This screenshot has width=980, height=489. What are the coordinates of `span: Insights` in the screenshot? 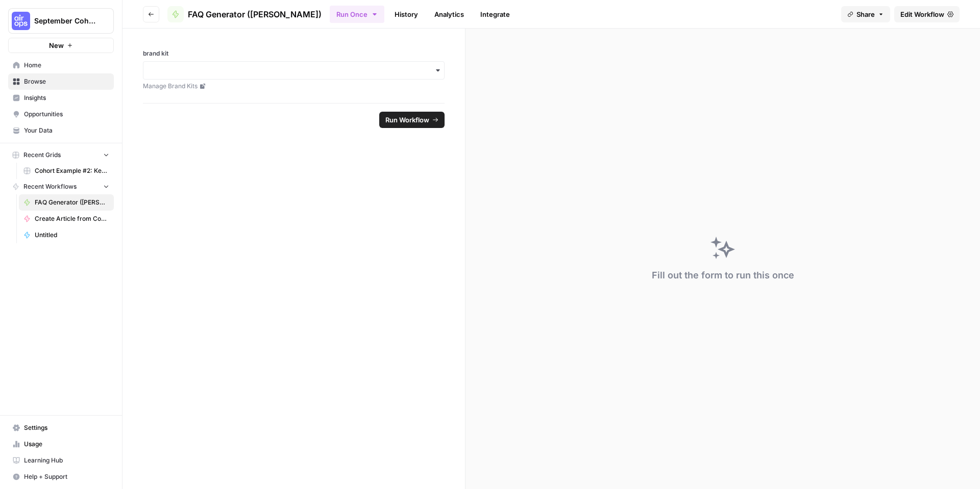 It's located at (66, 98).